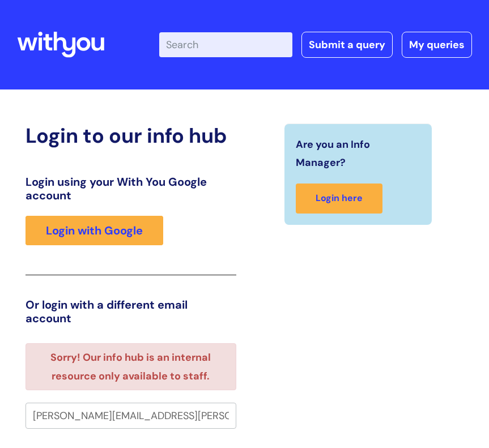 Image resolution: width=489 pixels, height=448 pixels. Describe the element at coordinates (226, 45) in the screenshot. I see `input: Search` at that location.